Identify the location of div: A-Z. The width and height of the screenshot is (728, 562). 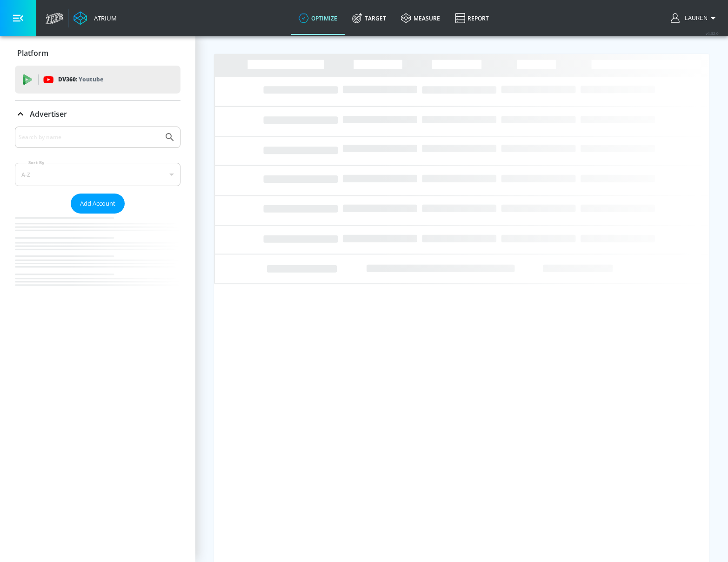
(97, 175).